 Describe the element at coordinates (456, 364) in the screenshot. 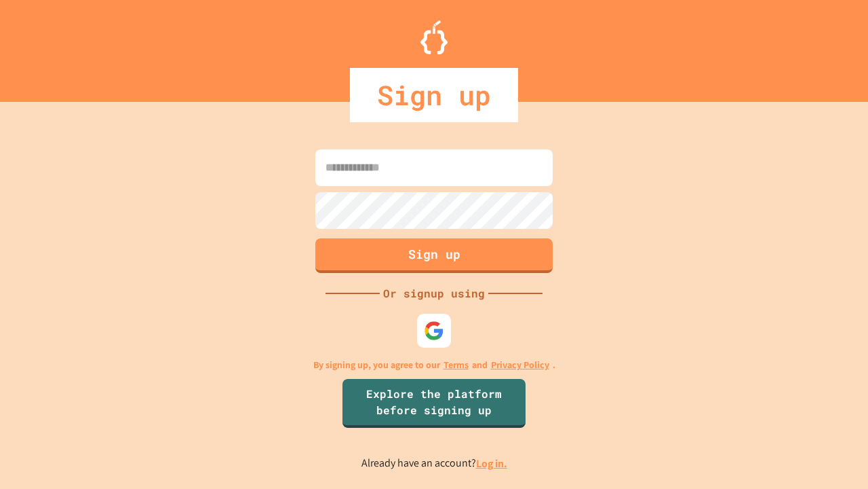

I see `a: Terms` at that location.